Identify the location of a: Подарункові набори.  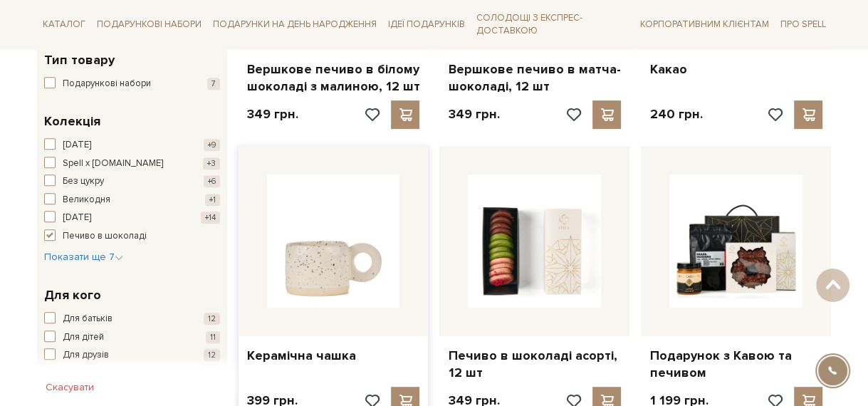
(149, 24).